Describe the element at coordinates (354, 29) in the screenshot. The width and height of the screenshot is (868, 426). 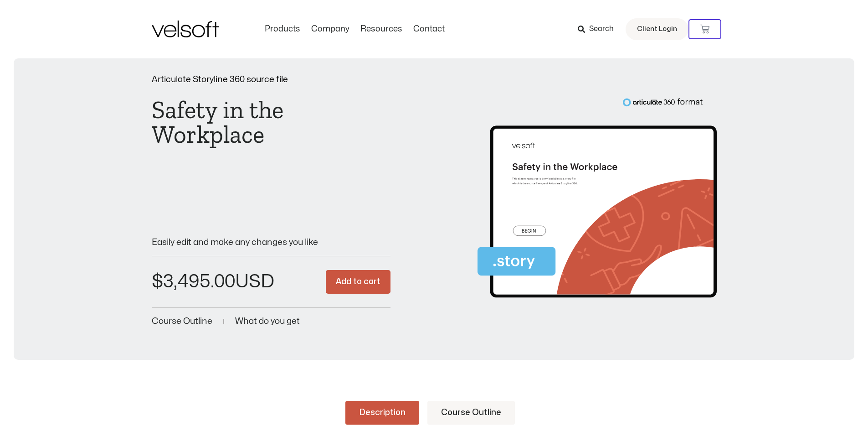
I see `nav: Menu` at that location.